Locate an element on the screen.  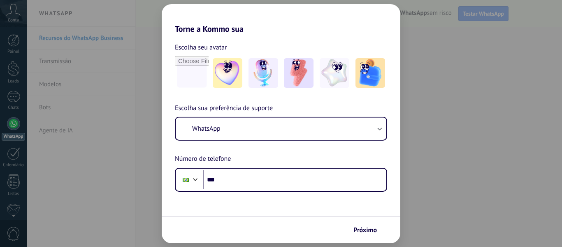
span: Escolha sua preferência de suporte is located at coordinates (224, 108).